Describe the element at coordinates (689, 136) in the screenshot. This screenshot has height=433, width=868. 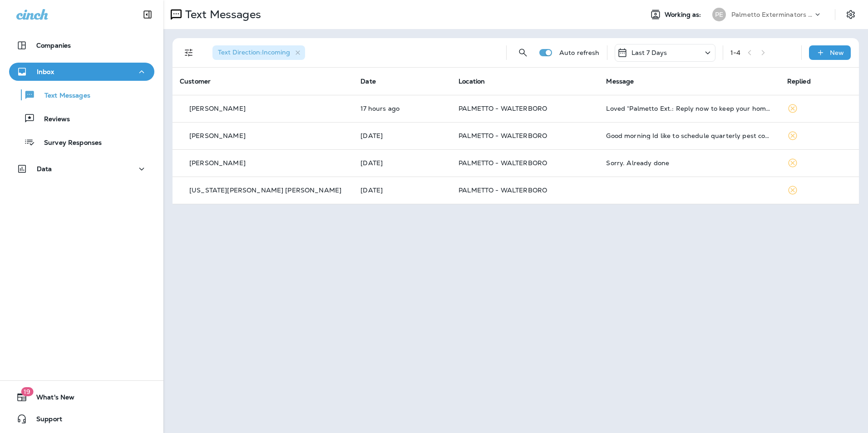
I see `div: Good morning Id like to schedule quarterly pest control services starting as soon as we can please.` at that location.